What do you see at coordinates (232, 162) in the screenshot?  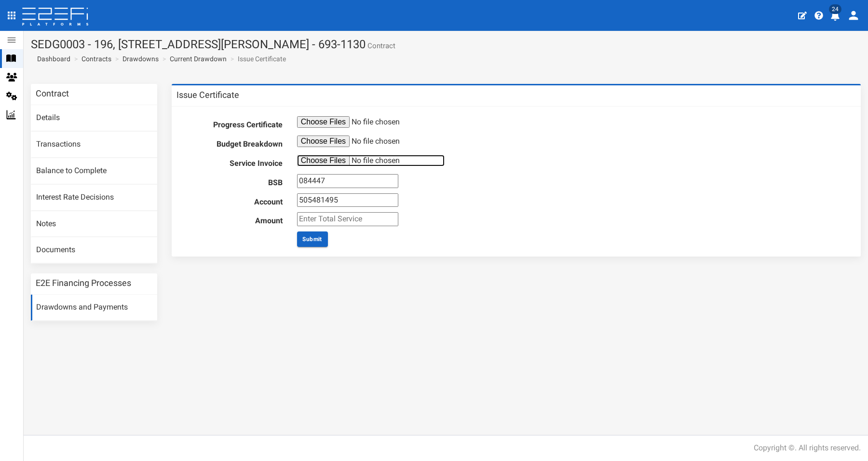 I see `label: Service Invoice` at bounding box center [232, 162].